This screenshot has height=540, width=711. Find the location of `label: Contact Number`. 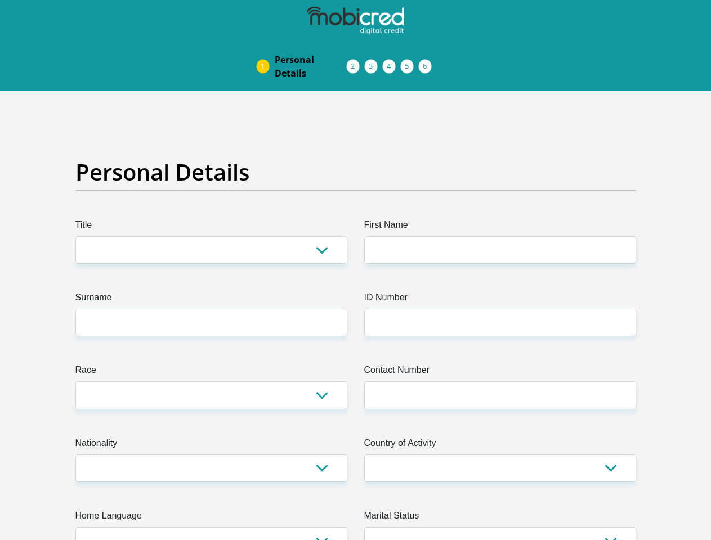

label: Contact Number is located at coordinates (500, 372).